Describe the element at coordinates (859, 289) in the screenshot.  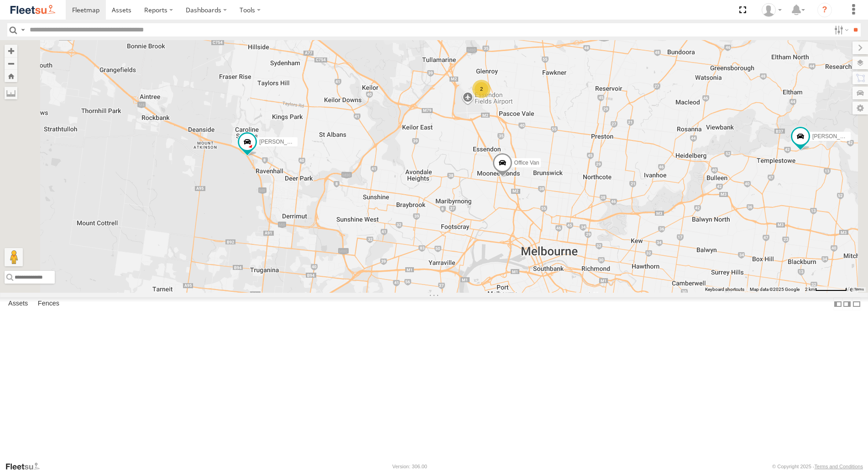
I see `a: Terms (opens in new tab)` at that location.